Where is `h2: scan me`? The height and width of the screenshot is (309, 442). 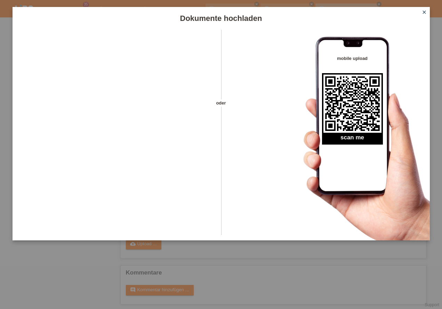 h2: scan me is located at coordinates (353, 139).